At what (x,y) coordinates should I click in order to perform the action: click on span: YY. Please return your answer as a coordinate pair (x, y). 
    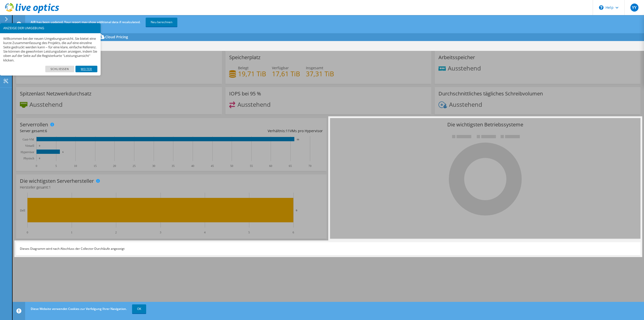
    Looking at the image, I should click on (634, 7).